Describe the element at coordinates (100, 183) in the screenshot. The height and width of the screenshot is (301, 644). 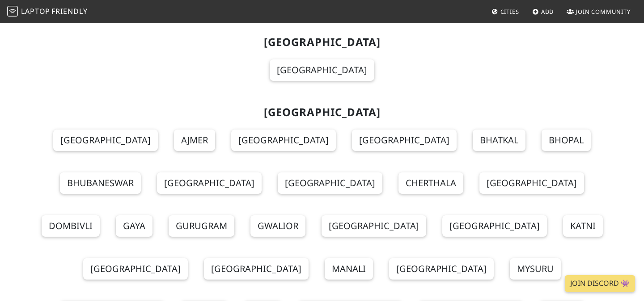
I see `a: Bhubaneswar` at that location.